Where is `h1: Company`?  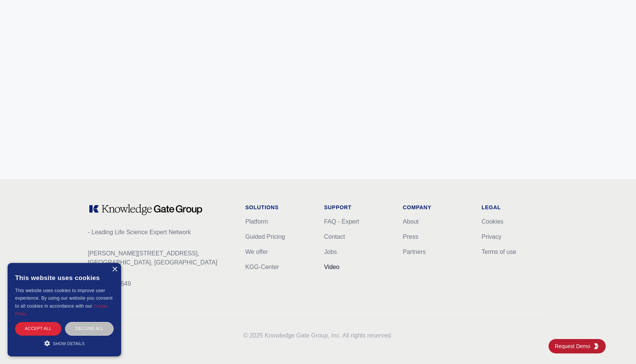 h1: Company is located at coordinates (436, 207).